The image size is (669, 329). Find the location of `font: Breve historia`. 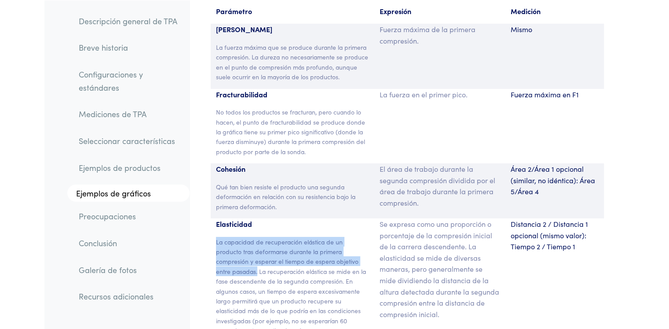

font: Breve historia is located at coordinates (103, 47).